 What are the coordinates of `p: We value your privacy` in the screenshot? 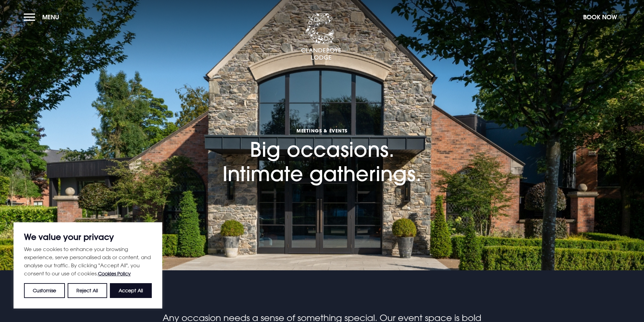 It's located at (88, 237).